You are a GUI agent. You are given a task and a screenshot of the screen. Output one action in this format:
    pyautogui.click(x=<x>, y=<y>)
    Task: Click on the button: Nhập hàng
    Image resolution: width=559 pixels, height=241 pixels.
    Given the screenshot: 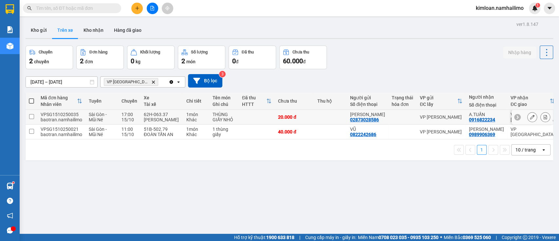 What is the action you would take?
    pyautogui.click(x=519, y=52)
    